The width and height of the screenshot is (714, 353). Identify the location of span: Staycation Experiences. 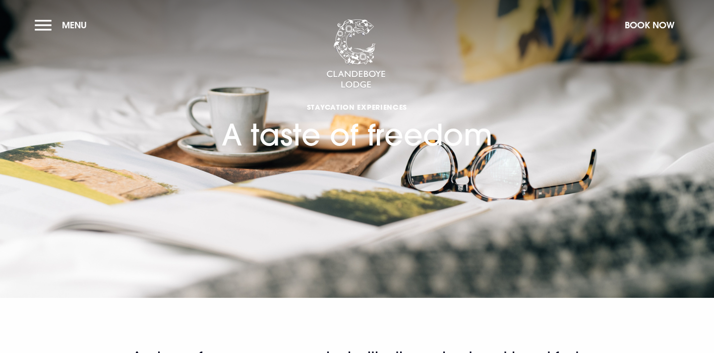
(357, 107).